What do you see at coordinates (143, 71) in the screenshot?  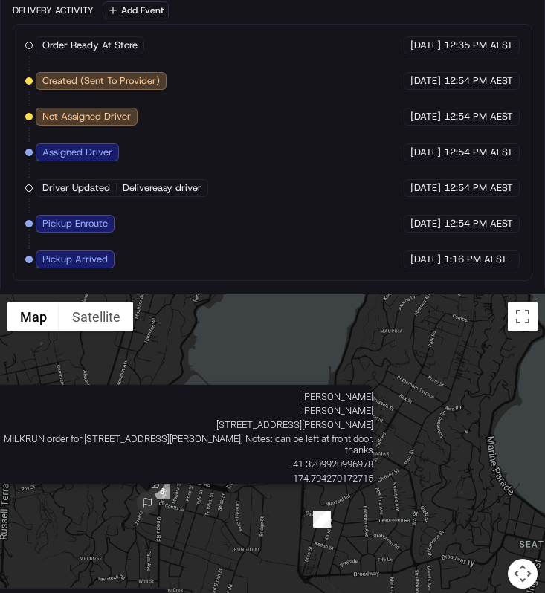 I see `p: Welcome 👋` at bounding box center [143, 71].